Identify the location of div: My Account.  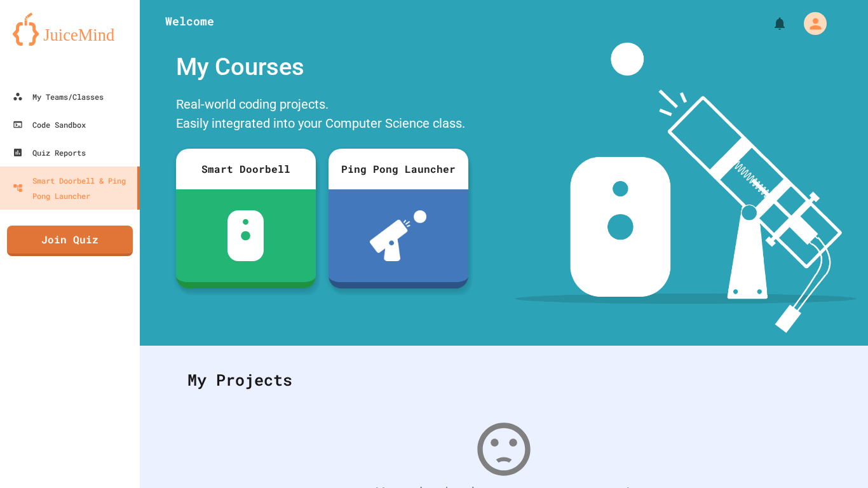
(810, 24).